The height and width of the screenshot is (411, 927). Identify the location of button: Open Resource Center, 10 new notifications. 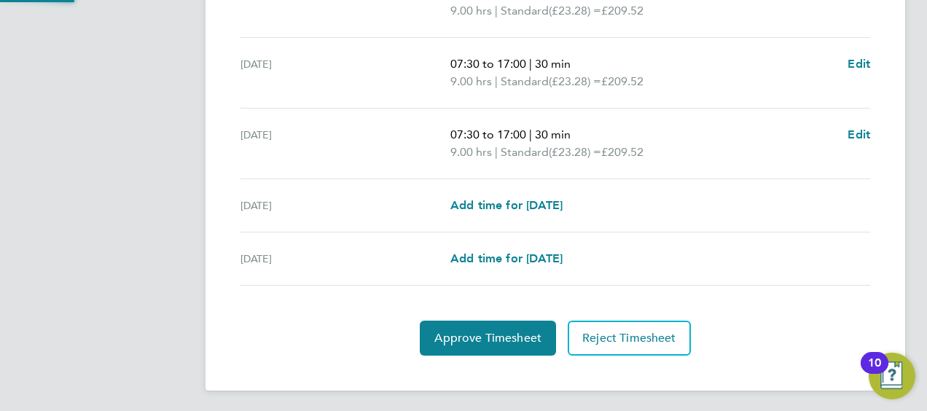
(892, 376).